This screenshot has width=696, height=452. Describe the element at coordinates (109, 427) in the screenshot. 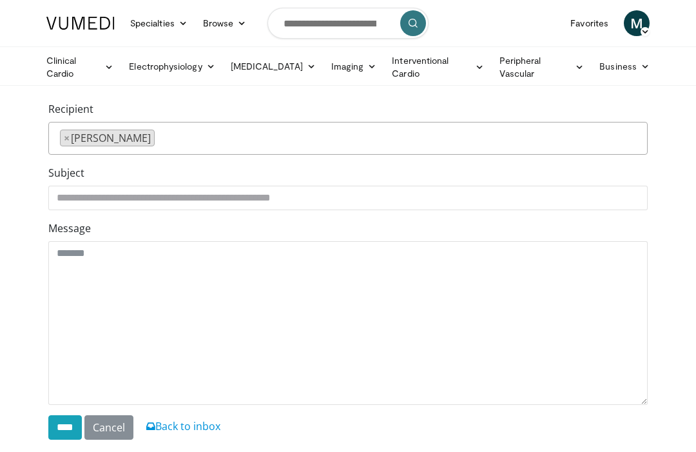

I see `a: Cancel` at that location.